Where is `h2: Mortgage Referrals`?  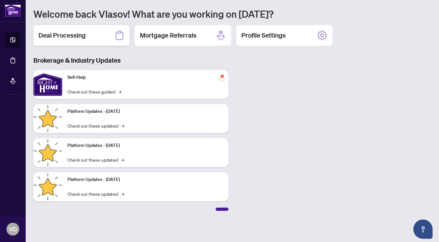
h2: Mortgage Referrals is located at coordinates (168, 35).